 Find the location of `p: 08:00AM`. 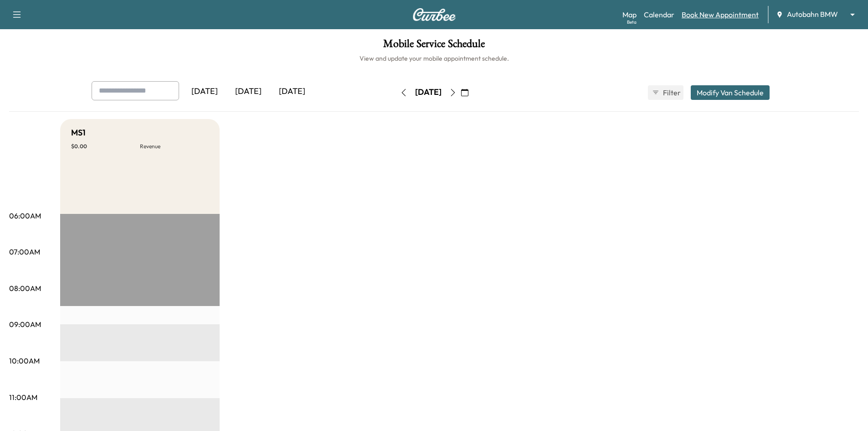

p: 08:00AM is located at coordinates (25, 288).